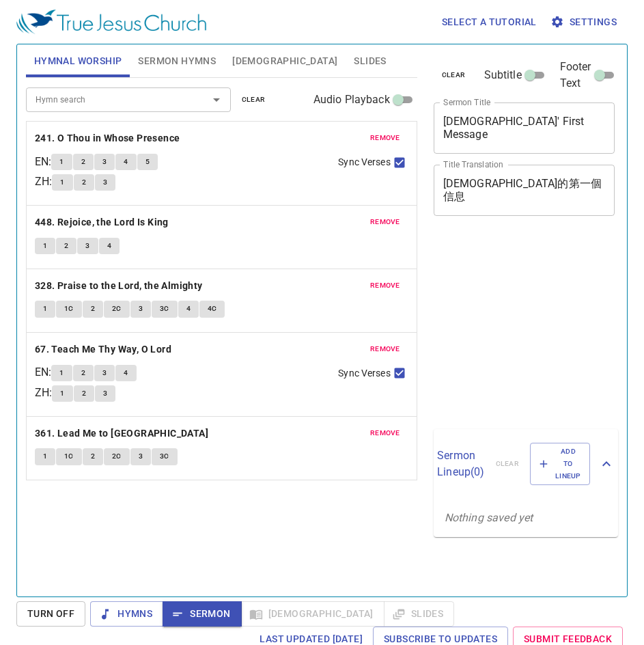 This screenshot has height=645, width=644. I want to click on span: 5, so click(147, 161).